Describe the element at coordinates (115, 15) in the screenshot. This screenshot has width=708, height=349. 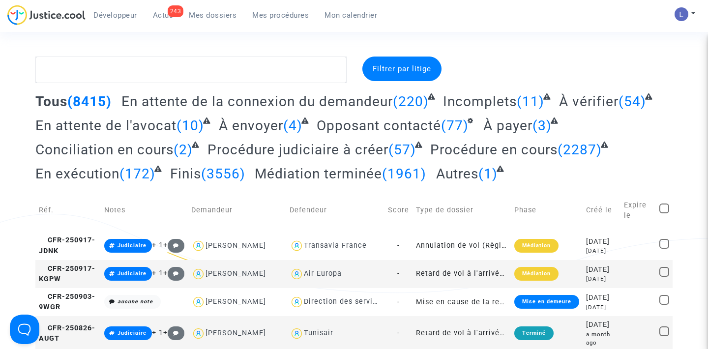
I see `span: Développeur` at that location.